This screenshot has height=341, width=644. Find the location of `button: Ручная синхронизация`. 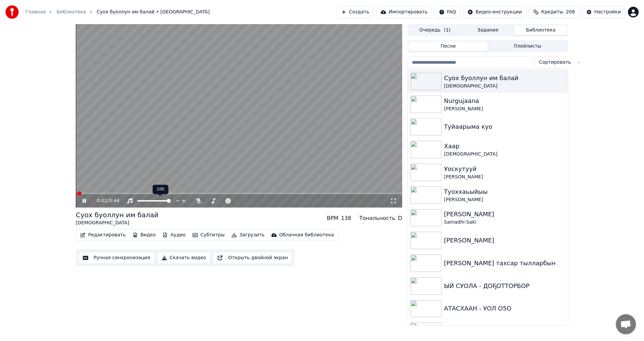

button: Ручная синхронизация is located at coordinates (117, 258).